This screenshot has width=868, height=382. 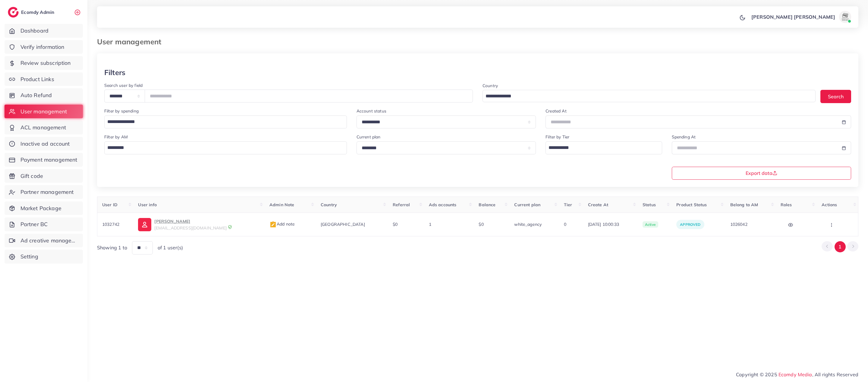 I want to click on label: Filter by AM, so click(x=116, y=137).